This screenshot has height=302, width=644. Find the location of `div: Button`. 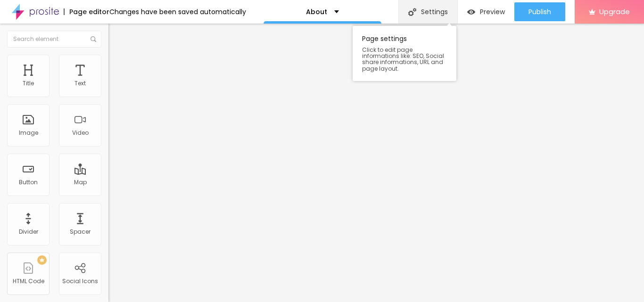

div: Button is located at coordinates (28, 183).